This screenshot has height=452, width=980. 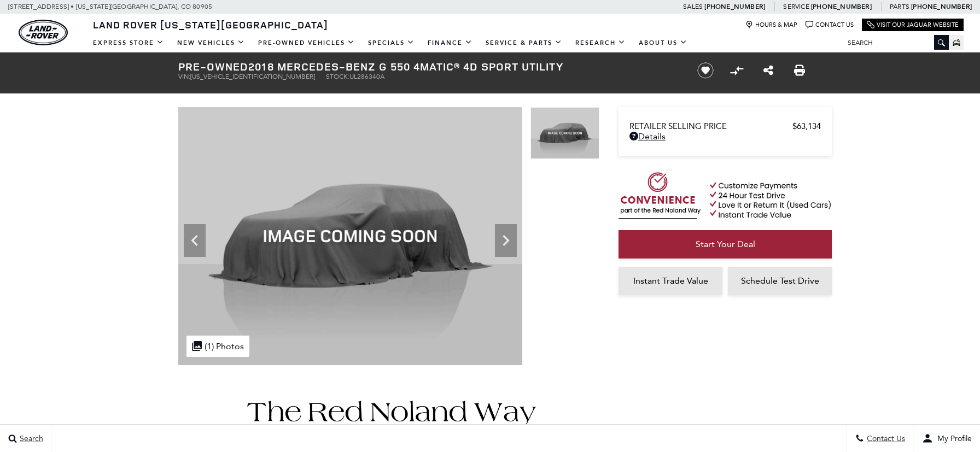 What do you see at coordinates (952, 439) in the screenshot?
I see `span: My Profile` at bounding box center [952, 439].